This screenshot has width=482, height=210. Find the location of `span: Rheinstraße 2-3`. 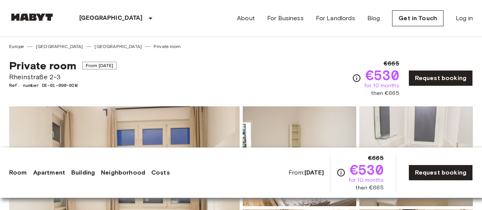

span: Rheinstraße 2-3 is located at coordinates (63, 77).